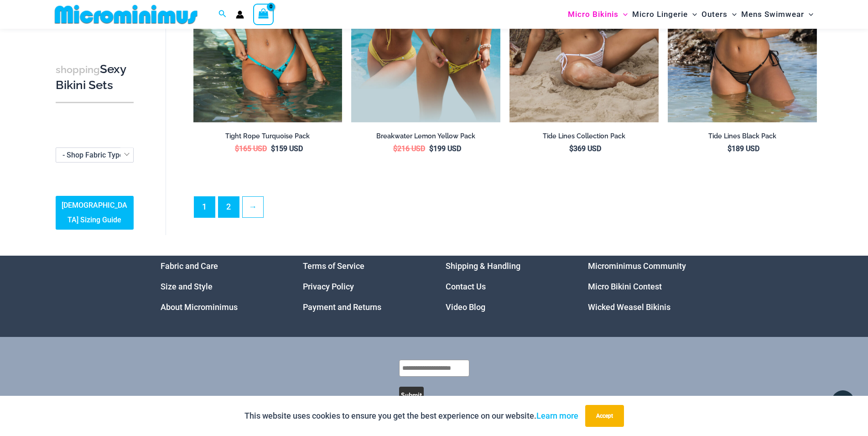  I want to click on a: Micro Bikini Contest, so click(625, 286).